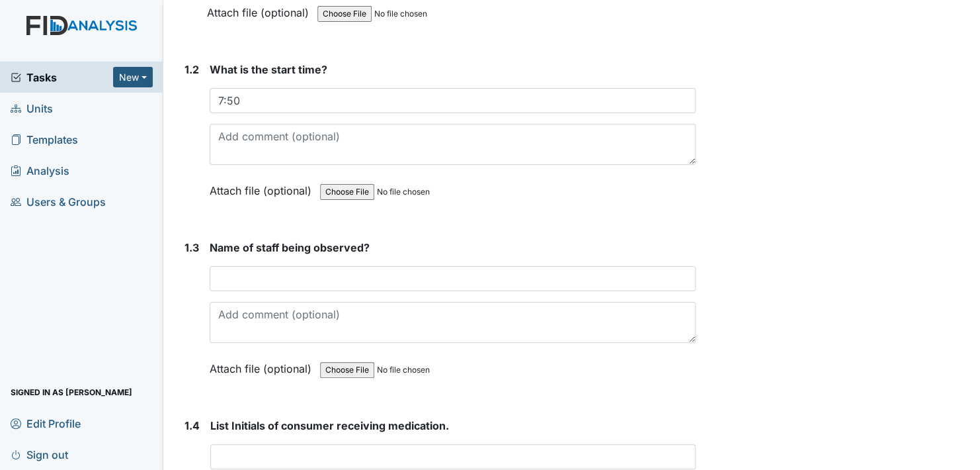  What do you see at coordinates (192, 70) in the screenshot?
I see `label: 1.2` at bounding box center [192, 70].